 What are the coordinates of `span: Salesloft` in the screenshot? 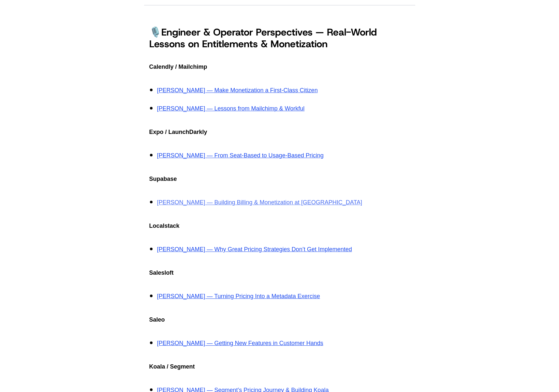 It's located at (162, 272).